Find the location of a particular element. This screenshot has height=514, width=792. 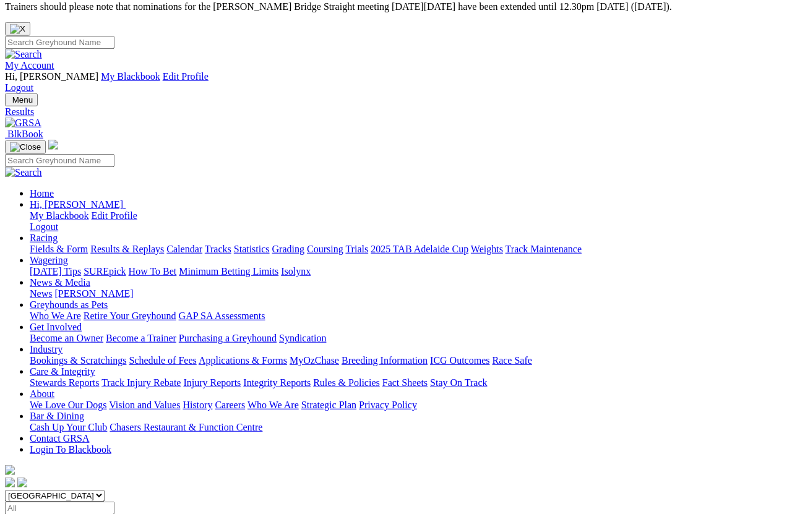

a: Strategic Plan is located at coordinates (329, 405).